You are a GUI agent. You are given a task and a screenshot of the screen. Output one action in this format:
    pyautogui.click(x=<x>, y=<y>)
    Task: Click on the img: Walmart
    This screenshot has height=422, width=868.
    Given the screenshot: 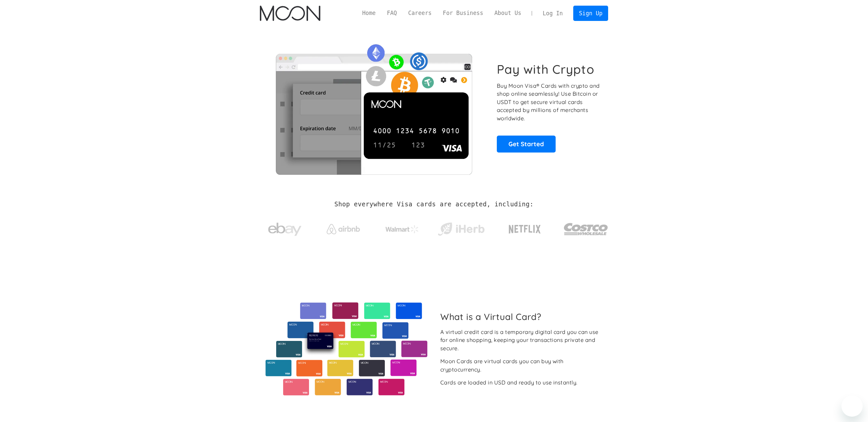 What is the action you would take?
    pyautogui.click(x=402, y=229)
    